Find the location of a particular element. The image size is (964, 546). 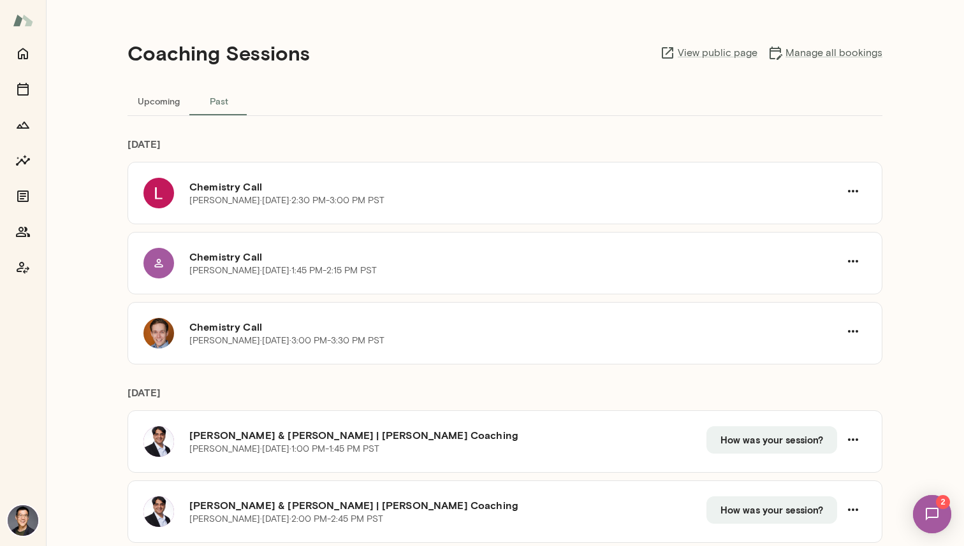

button: Past is located at coordinates (219, 101).